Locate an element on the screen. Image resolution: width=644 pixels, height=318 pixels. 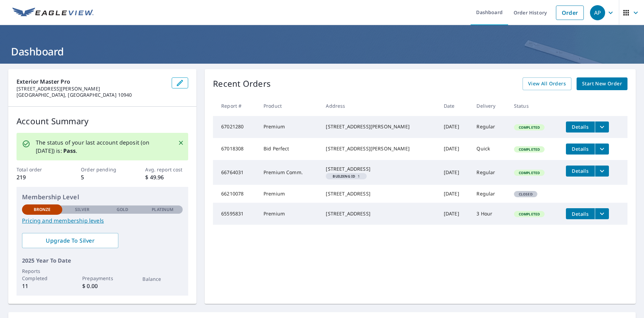
button: filesDropdownBtn-65595831 is located at coordinates (601, 214).